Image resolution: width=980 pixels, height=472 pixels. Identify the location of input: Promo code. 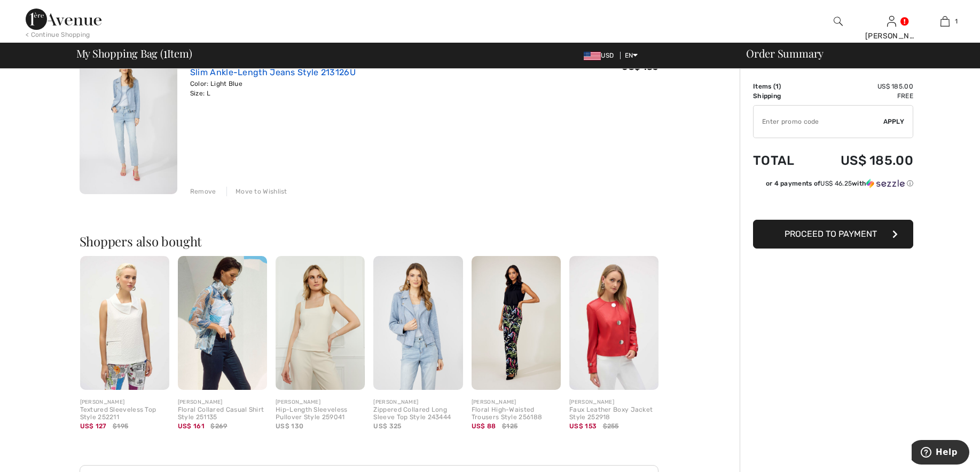
(818, 122).